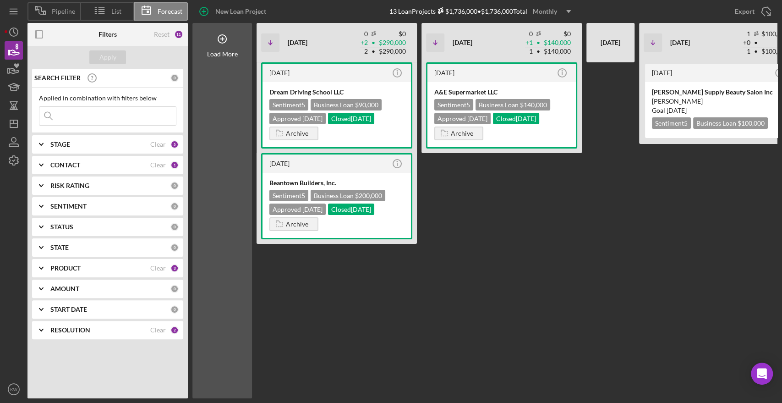  I want to click on td: + 1, so click(529, 43).